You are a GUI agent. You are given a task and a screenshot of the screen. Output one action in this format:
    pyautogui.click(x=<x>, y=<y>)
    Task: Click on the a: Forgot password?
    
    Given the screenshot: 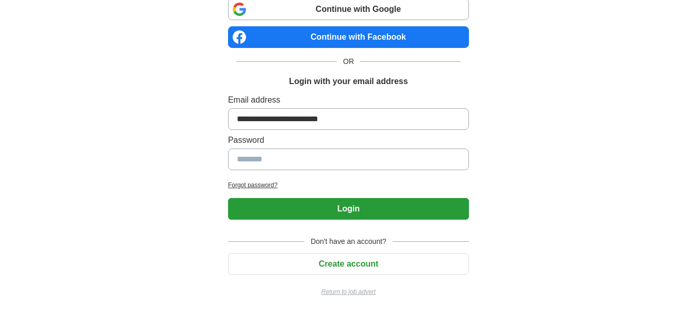 What is the action you would take?
    pyautogui.click(x=348, y=185)
    